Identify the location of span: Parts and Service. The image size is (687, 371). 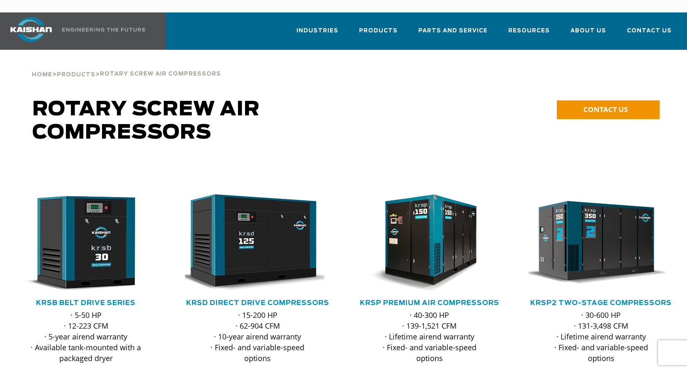
(453, 31).